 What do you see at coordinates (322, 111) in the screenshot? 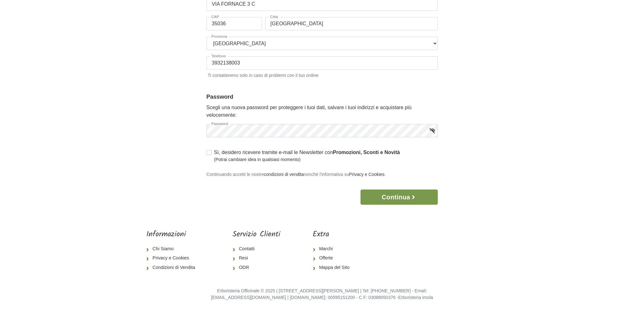
I see `p: Scegli una nuova password per proteggere i tuoi dati, salvare i tuoi indirizzi e acquistare più v...` at bounding box center [322, 111].